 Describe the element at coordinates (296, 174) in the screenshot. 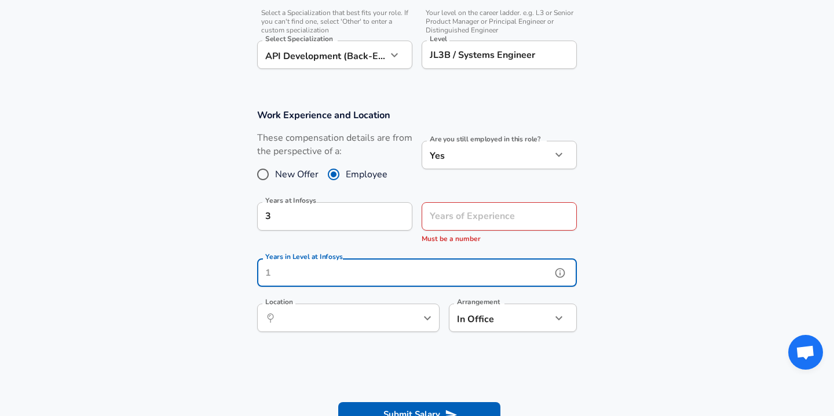

I see `span: New Offer` at that location.